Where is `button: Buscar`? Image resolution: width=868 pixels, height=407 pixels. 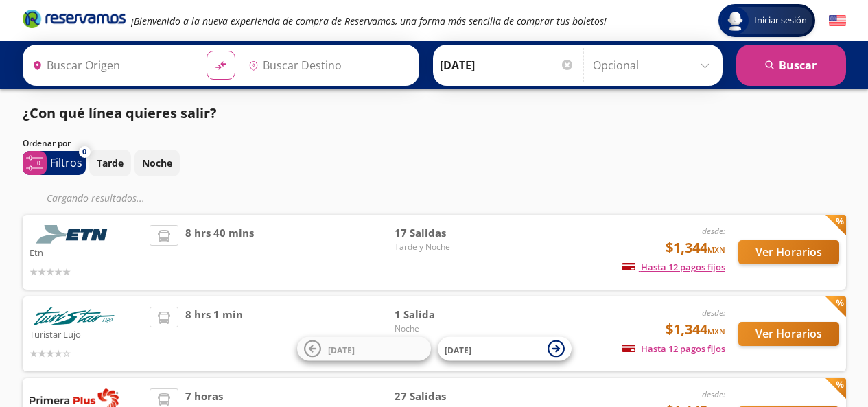
button: Buscar is located at coordinates (791, 65).